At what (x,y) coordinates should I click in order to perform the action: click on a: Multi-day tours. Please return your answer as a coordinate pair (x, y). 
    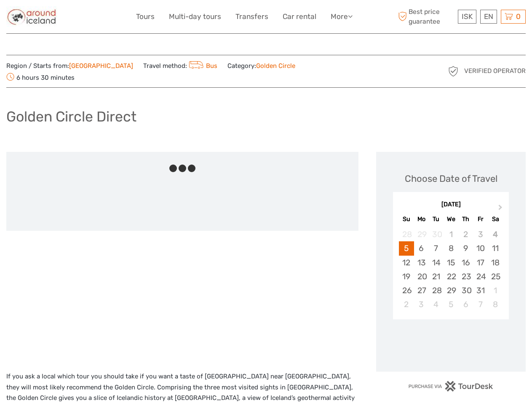
    Looking at the image, I should click on (195, 17).